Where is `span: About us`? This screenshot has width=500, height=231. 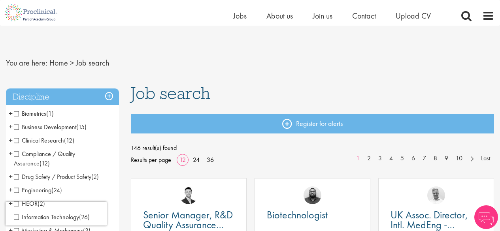
span: About us is located at coordinates (280, 16).